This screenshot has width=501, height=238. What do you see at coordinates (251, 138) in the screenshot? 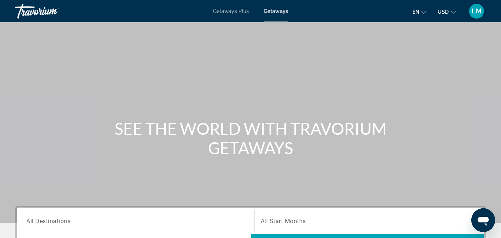
I see `h1: SEE THE WORLD WITH TRAVORIUM GETAWAYS` at bounding box center [251, 138].